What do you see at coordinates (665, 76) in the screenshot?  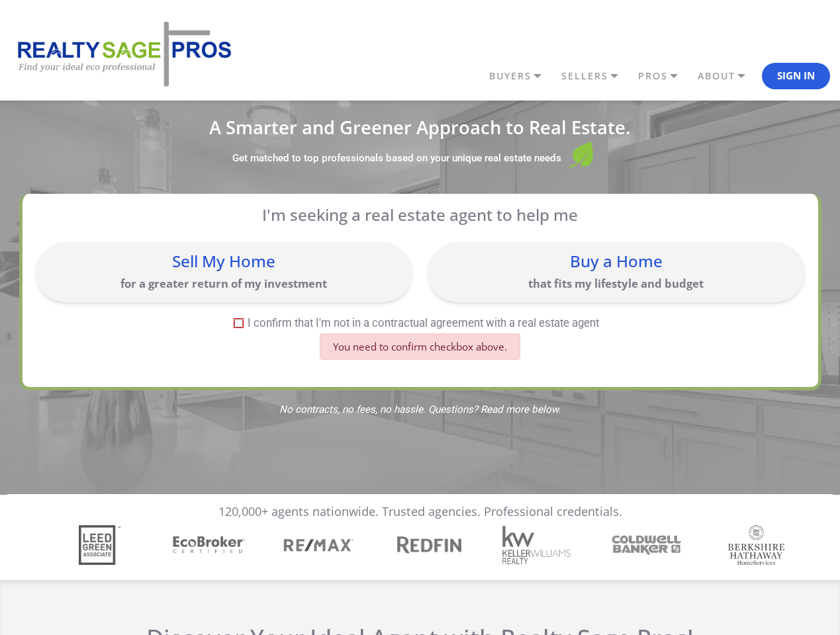 I see `a: PROS` at bounding box center [665, 76].